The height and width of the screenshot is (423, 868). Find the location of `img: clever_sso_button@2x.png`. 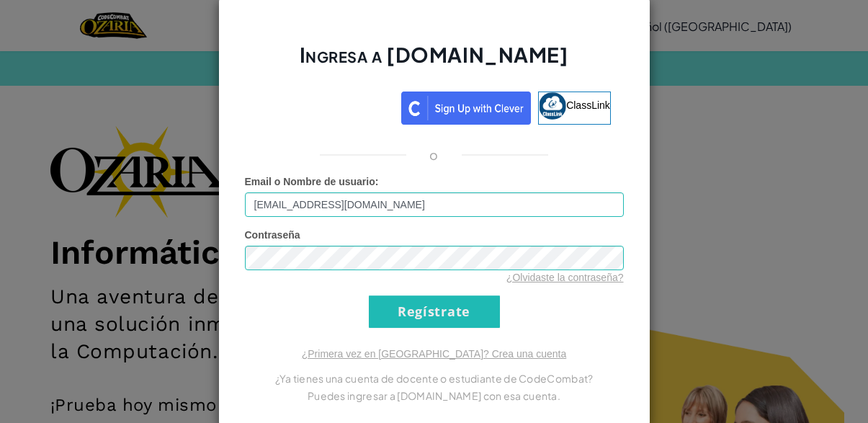

img: clever_sso_button@2x.png is located at coordinates (466, 108).